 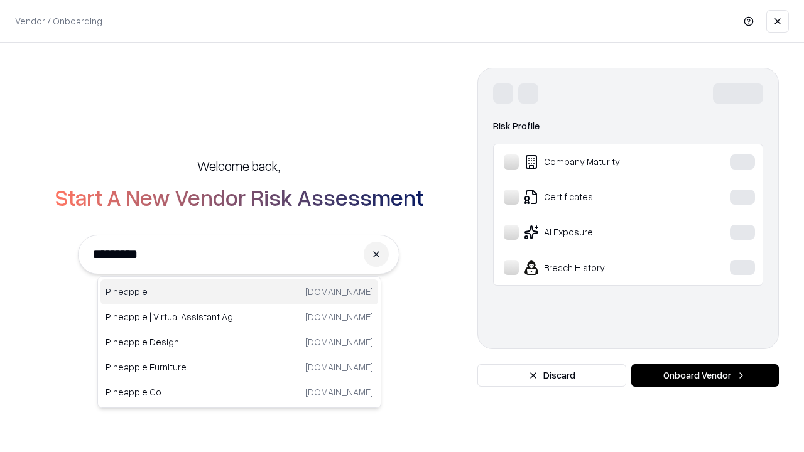 What do you see at coordinates (239, 197) in the screenshot?
I see `h2: Start A New Vendor Risk Assessment` at bounding box center [239, 197].